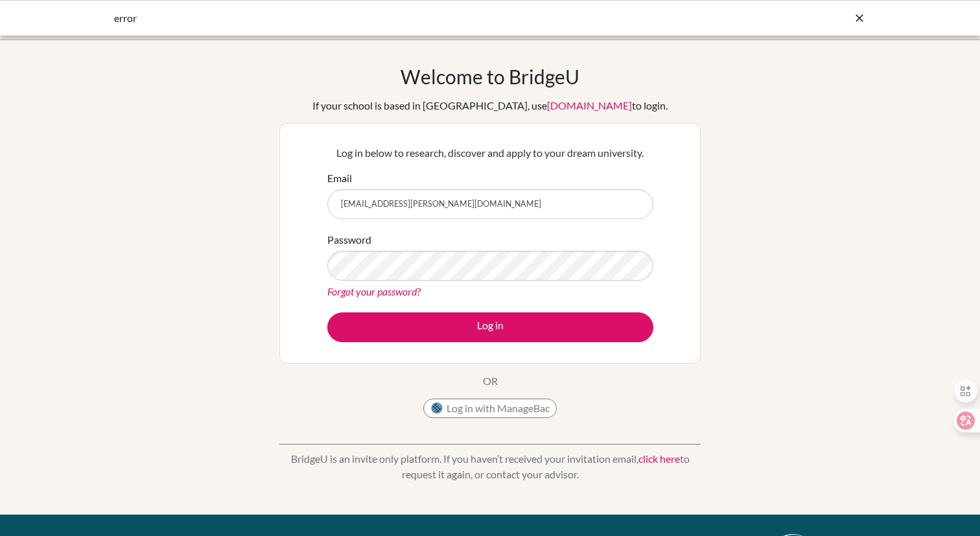  What do you see at coordinates (659, 458) in the screenshot?
I see `a: click here` at bounding box center [659, 458].